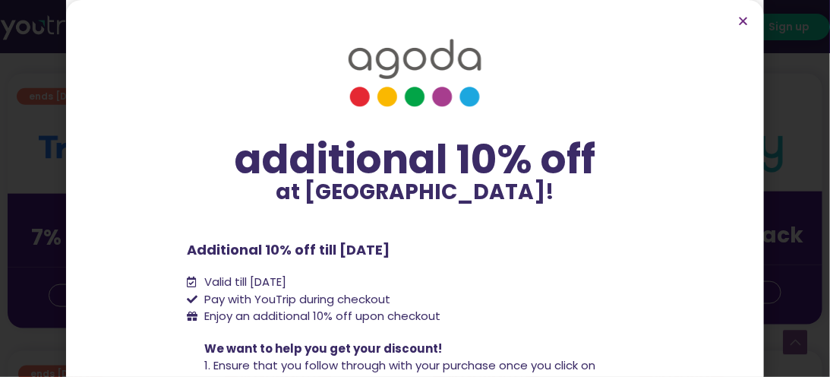  Describe the element at coordinates (322, 315) in the screenshot. I see `span: Enjoy an additional 10% off upon checkout` at that location.